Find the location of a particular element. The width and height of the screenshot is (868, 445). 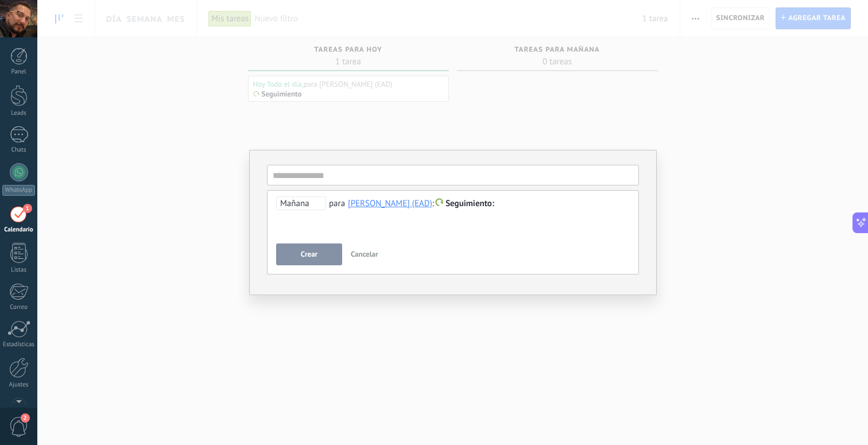

span: para is located at coordinates (337, 203).